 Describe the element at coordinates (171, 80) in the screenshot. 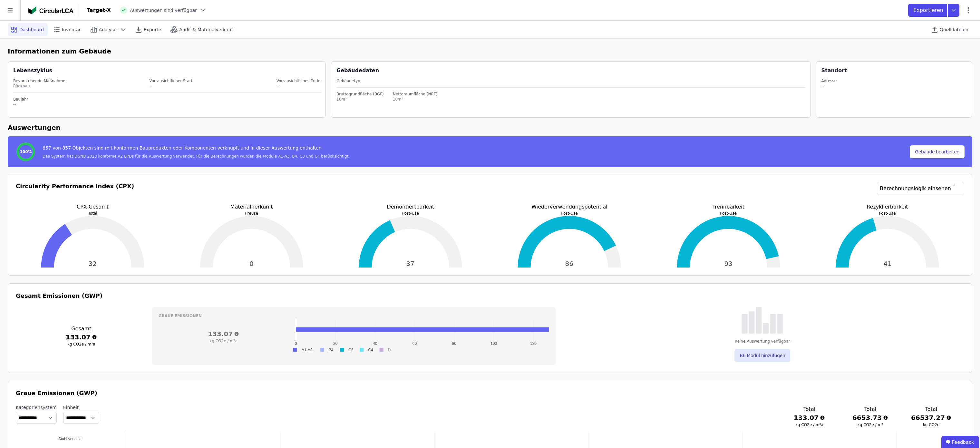

I see `div: Vorrausichtlicher Start` at that location.